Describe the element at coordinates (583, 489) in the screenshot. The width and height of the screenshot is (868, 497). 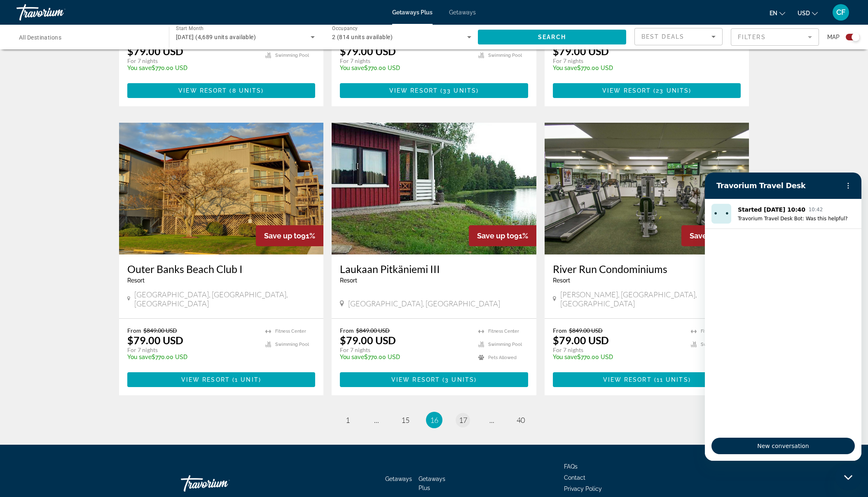
I see `span: Privacy Policy` at that location.